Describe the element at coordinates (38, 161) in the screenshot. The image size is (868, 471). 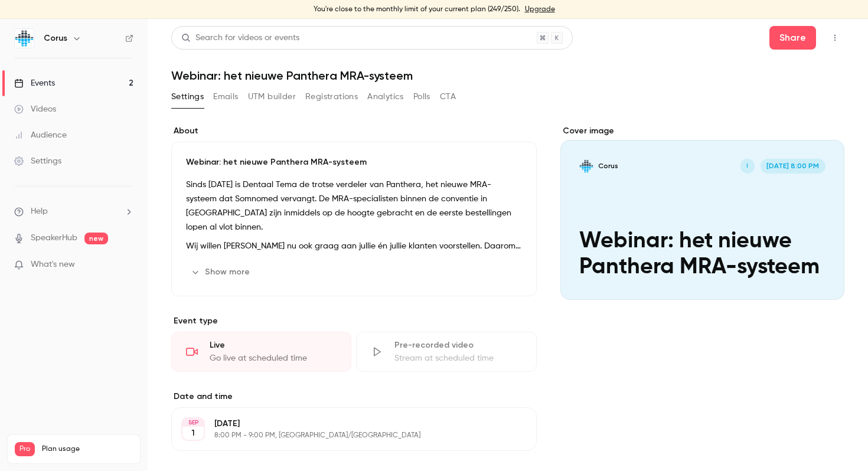
I see `div: Settings` at that location.